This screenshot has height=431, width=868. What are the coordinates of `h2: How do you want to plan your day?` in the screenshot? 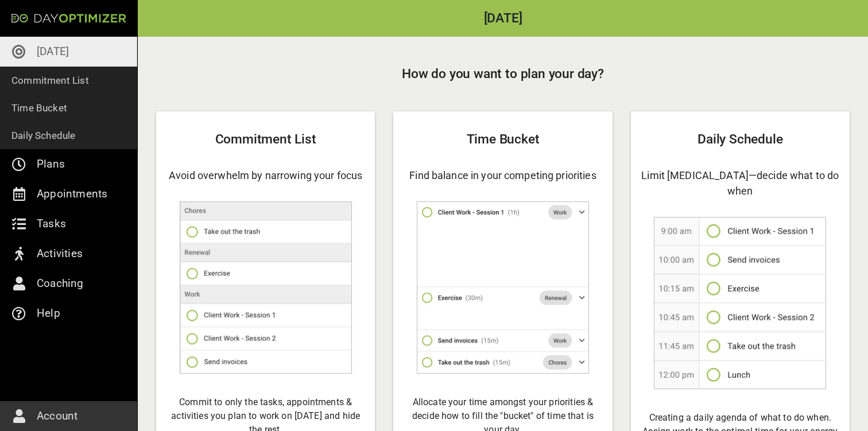 It's located at (503, 74).